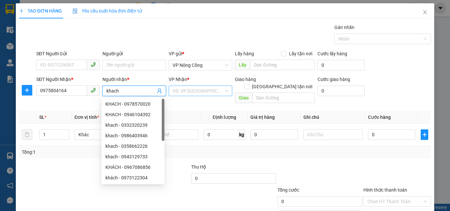 This screenshot has height=211, width=450. What do you see at coordinates (200, 65) in the screenshot?
I see `span: VP Nông Cống` at bounding box center [200, 65].